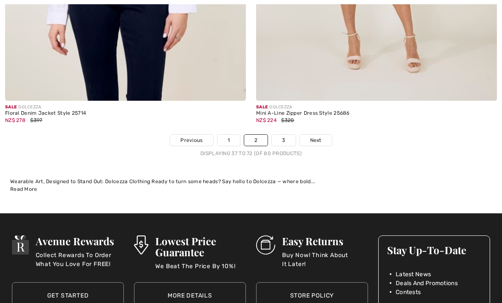  I want to click on p: Collect Rewards To Order What You Love For FREE!, so click(80, 259).